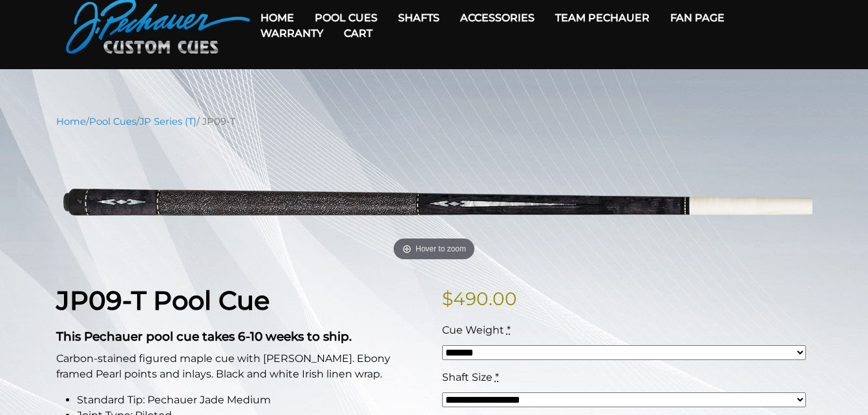 Image resolution: width=868 pixels, height=415 pixels. I want to click on strong: JP09-T Pool Cue, so click(163, 300).